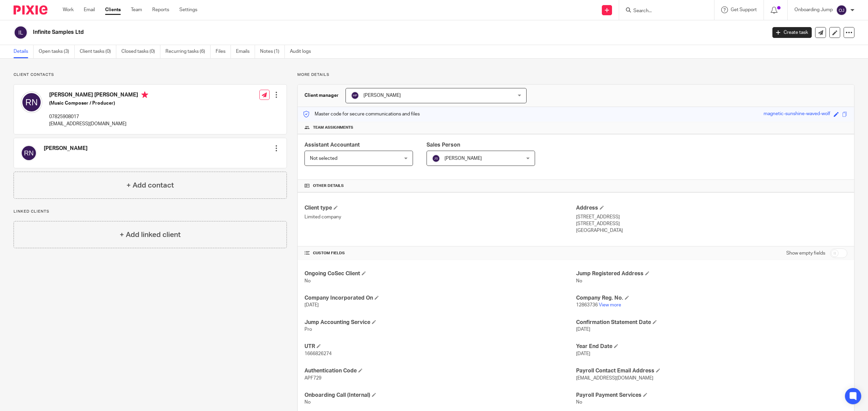 The height and width of the screenshot is (411, 868). What do you see at coordinates (272, 52) in the screenshot?
I see `a: Notes (1)` at bounding box center [272, 52].